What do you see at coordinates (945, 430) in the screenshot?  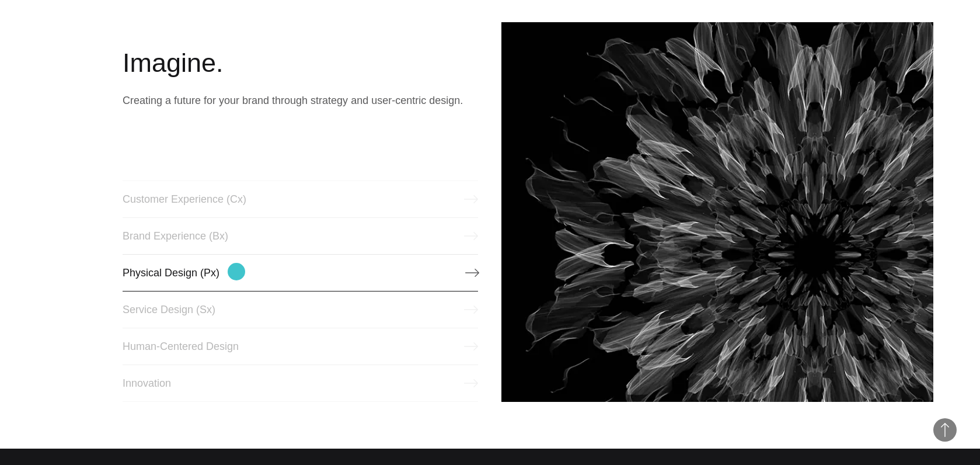 I see `span: Back to Top` at bounding box center [945, 430].